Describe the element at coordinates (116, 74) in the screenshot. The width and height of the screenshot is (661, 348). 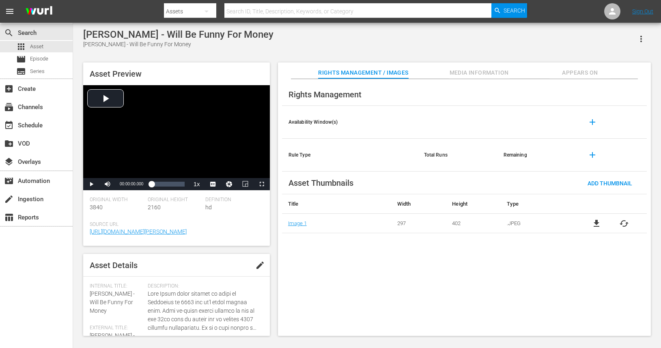
I see `span: Asset Preview` at that location.